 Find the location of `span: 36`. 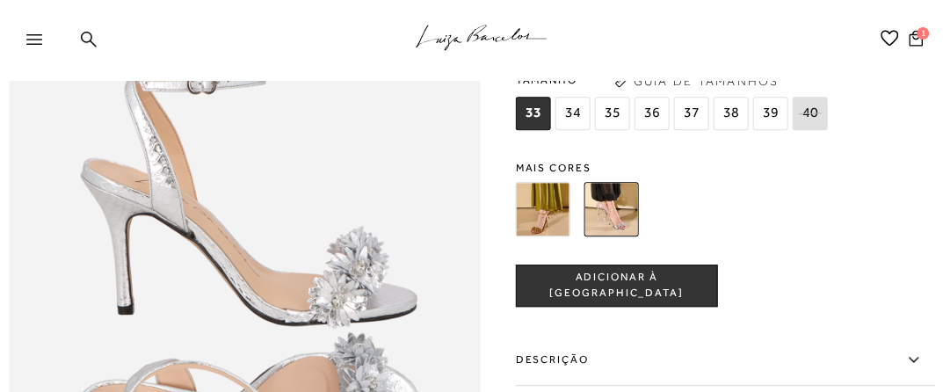

span: 36 is located at coordinates (652, 113).